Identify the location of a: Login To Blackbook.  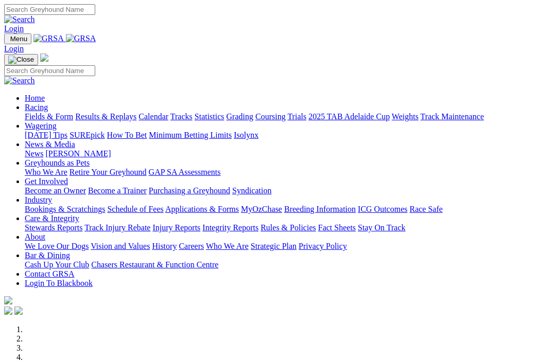
(59, 283).